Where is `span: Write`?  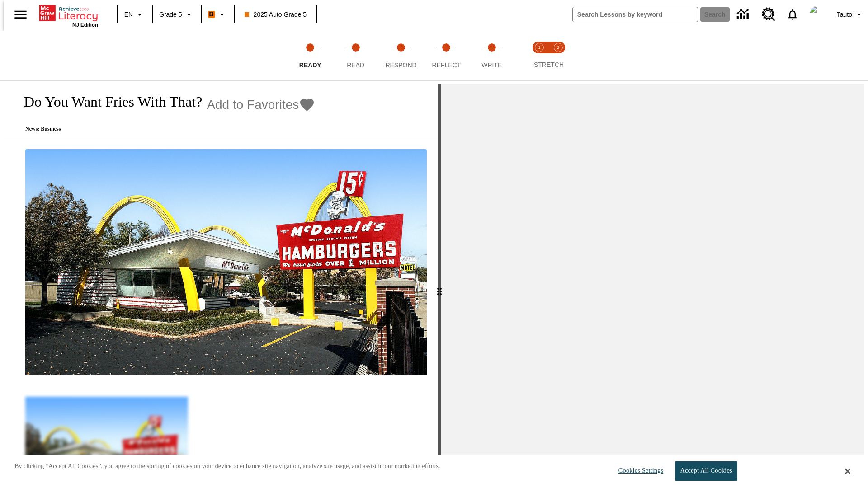
span: Write is located at coordinates (491, 65).